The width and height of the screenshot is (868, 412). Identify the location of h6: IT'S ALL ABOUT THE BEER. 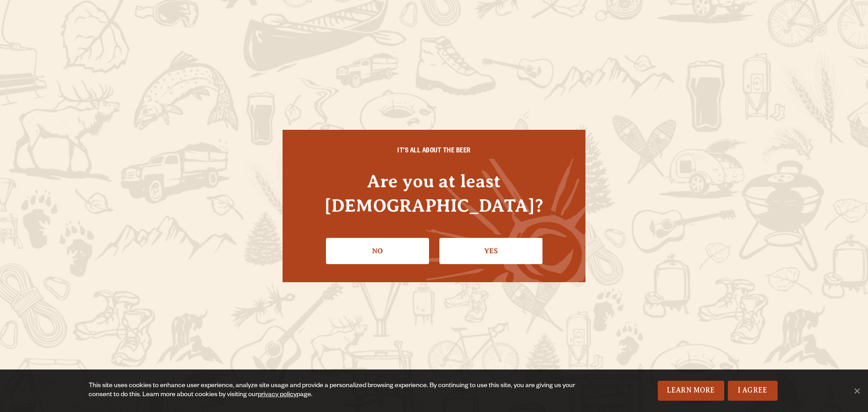
(434, 152).